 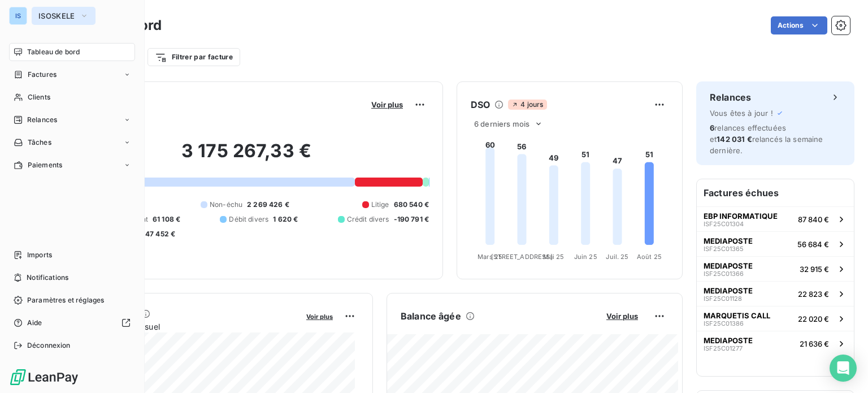 What do you see at coordinates (775, 318) in the screenshot?
I see `button: MARQUETIS CALLISF25C0138622 020 €` at bounding box center [775, 318].